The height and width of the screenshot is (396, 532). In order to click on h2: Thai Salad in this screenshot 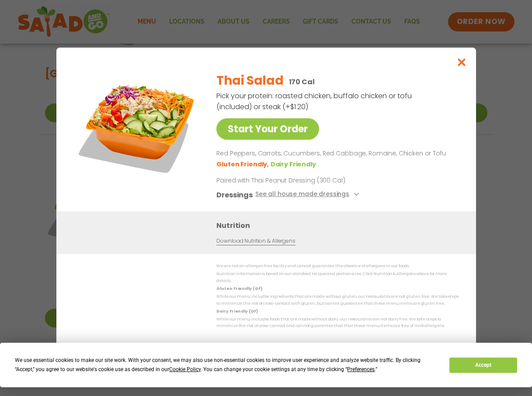, I will do `click(250, 81)`.